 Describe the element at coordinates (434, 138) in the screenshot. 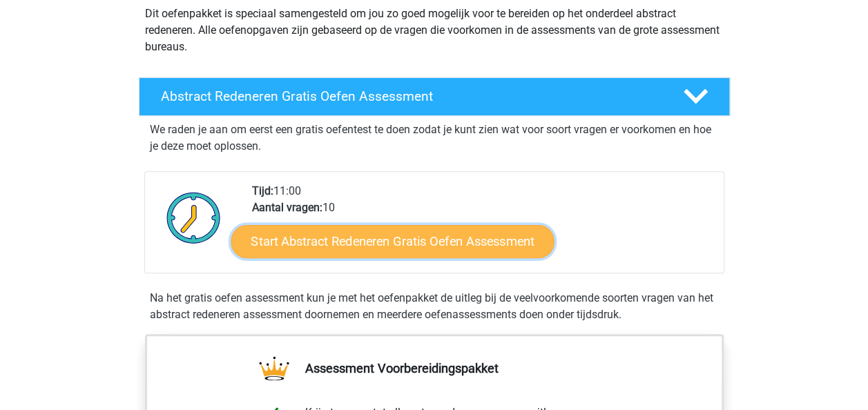

I see `p: We raden je aan om eerst een gratis oefentest te doen zodat je kunt zien wat voor soort vragen er...` at that location.